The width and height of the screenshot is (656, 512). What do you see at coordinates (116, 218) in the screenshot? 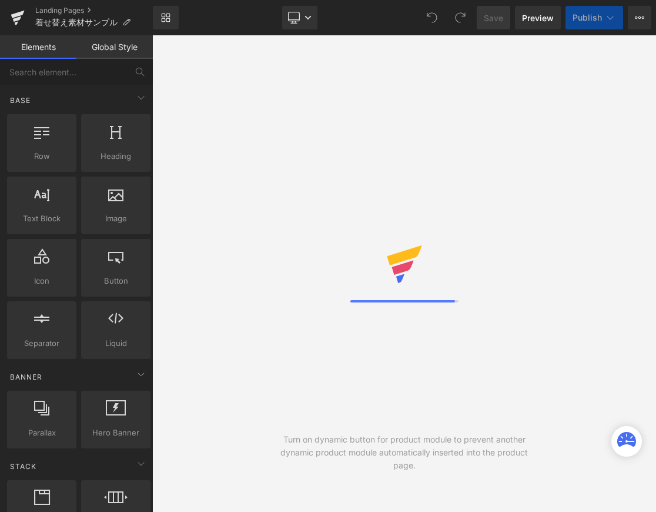
I see `span: Image` at bounding box center [116, 218].